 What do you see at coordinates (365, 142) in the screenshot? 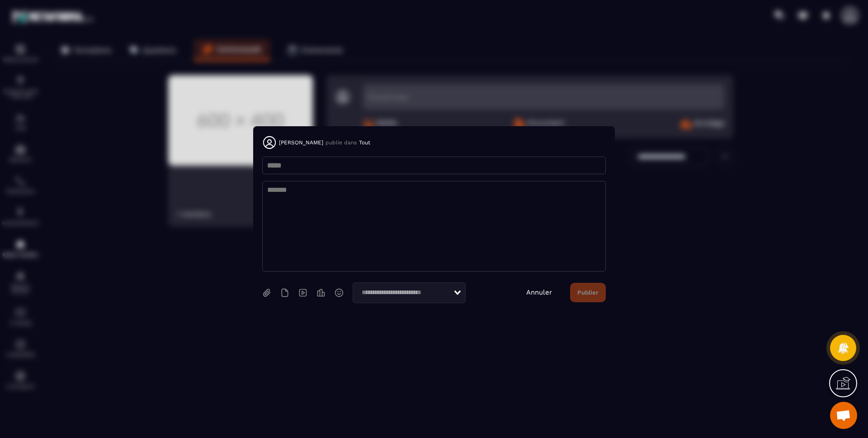
I see `span: Tout` at bounding box center [365, 142].